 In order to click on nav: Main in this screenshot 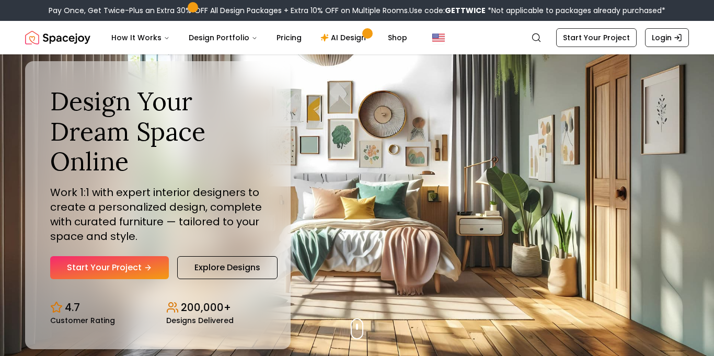, I will do `click(259, 38)`.